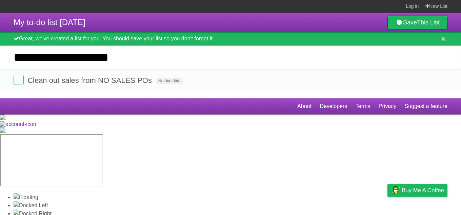 This screenshot has width=461, height=215. Describe the element at coordinates (387, 106) in the screenshot. I see `a: Privacy` at that location.